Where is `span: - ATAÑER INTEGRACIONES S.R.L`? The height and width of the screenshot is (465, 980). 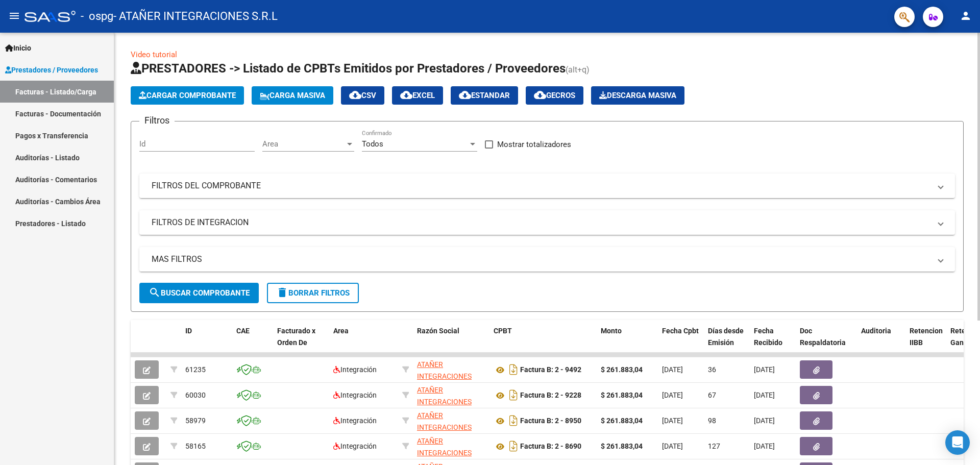
span: - ATAÑER INTEGRACIONES S.R.L is located at coordinates (196, 16).